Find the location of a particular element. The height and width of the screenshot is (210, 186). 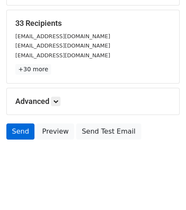

a: +30 more is located at coordinates (33, 69).